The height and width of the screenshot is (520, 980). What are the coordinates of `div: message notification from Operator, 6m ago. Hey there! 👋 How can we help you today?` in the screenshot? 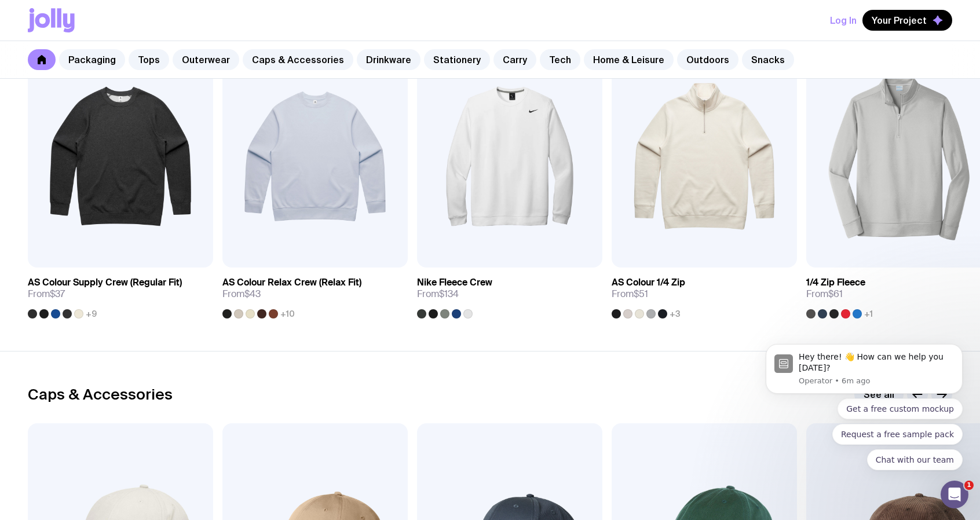 It's located at (116, 100).